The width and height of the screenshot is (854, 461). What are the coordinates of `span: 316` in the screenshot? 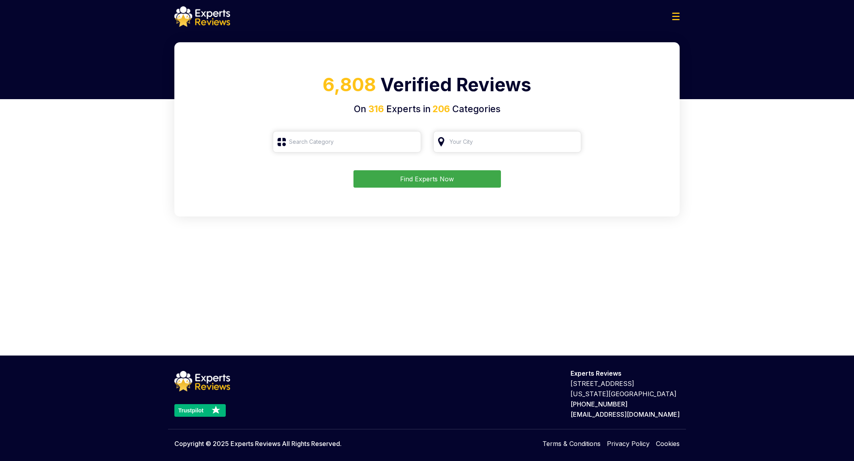 It's located at (376, 109).